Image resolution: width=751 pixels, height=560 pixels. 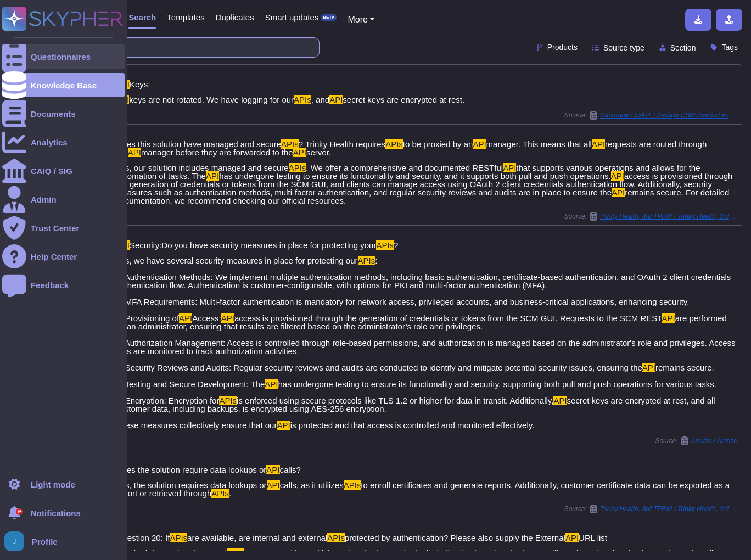 I want to click on a: Admin, so click(x=63, y=199).